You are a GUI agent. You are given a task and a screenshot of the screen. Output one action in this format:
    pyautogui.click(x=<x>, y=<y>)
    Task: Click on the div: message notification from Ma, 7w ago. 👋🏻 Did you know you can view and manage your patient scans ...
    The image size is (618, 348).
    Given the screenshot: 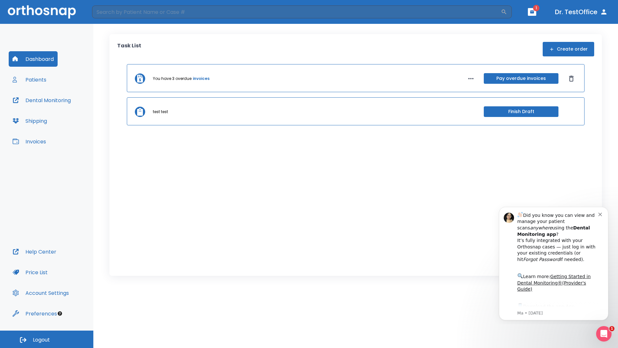 What is the action you would take?
    pyautogui.click(x=64, y=62)
    